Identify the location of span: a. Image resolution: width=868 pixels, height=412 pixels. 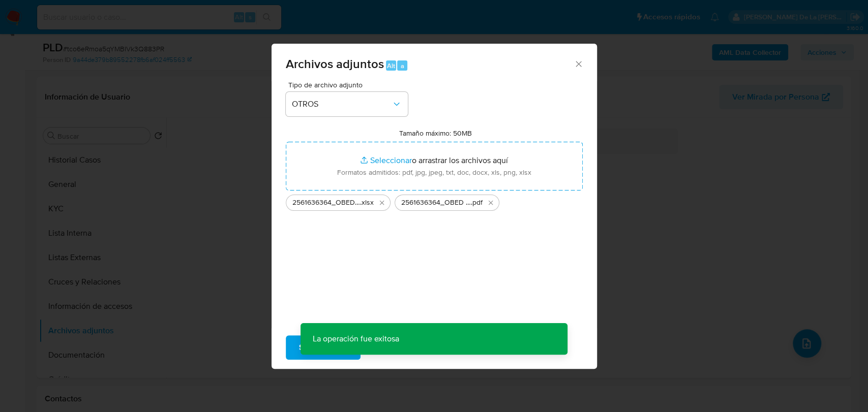
(402, 66).